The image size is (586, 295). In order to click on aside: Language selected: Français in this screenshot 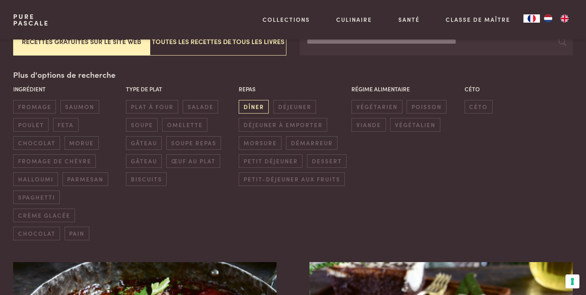, I will do `click(548, 19)`.